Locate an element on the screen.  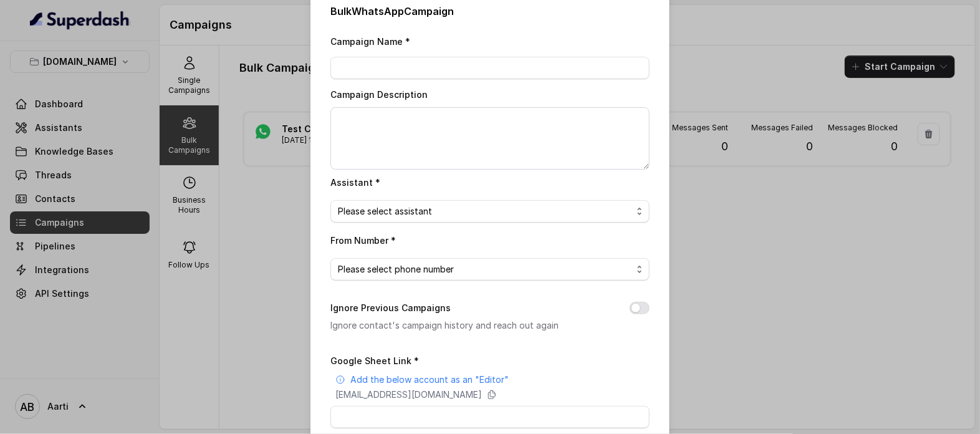
label: Ignore Previous Campaigns is located at coordinates (390, 308).